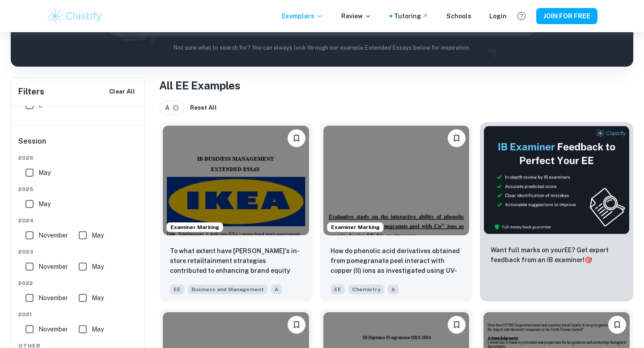 Image resolution: width=644 pixels, height=348 pixels. Describe the element at coordinates (396, 211) in the screenshot. I see `a: Examiner MarkingPlease log in to bookmark exemplarsHow do phenolic acid derivatives obtained from...` at that location.